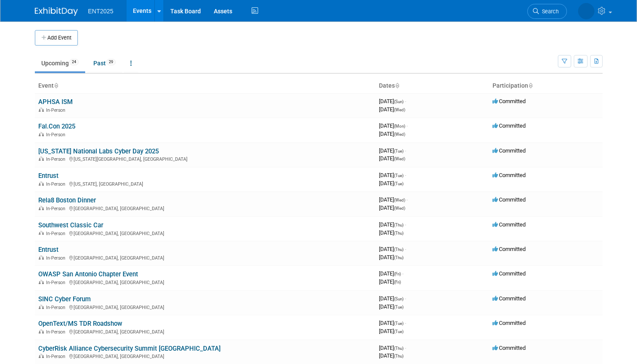 This screenshot has width=637, height=364. What do you see at coordinates (104, 63) in the screenshot?
I see `a: Past29` at bounding box center [104, 63].